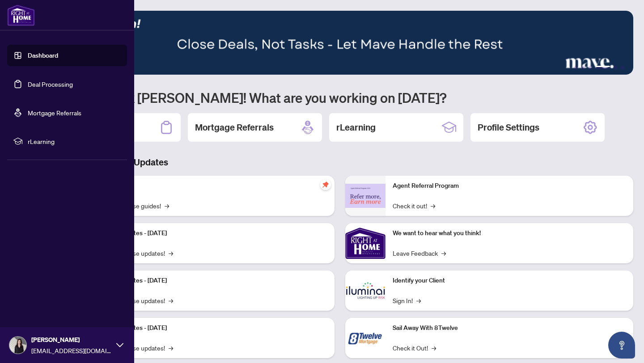 This screenshot has width=644, height=363. What do you see at coordinates (509, 328) in the screenshot?
I see `p: Sail Away With 8Twelve` at bounding box center [509, 328].